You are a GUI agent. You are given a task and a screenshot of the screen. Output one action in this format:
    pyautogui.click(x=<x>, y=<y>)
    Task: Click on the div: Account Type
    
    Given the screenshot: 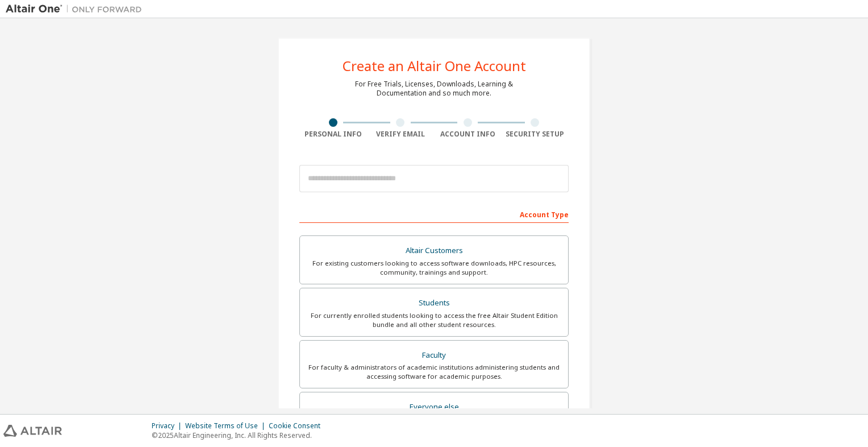 What is the action you would take?
    pyautogui.click(x=434, y=213)
    